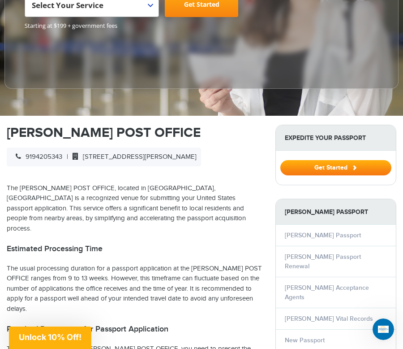  Describe the element at coordinates (202, 26) in the screenshot. I see `span: Starting at $199 + government fees` at that location.